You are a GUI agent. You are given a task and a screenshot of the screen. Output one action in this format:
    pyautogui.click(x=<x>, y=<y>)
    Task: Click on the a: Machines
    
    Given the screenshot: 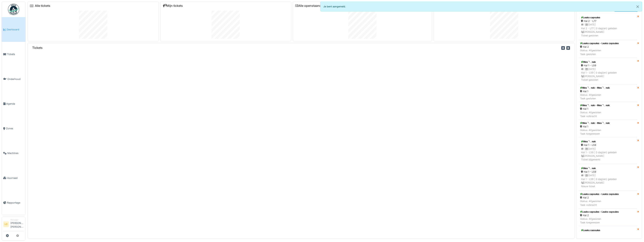 What is the action you would take?
    pyautogui.click(x=14, y=153)
    